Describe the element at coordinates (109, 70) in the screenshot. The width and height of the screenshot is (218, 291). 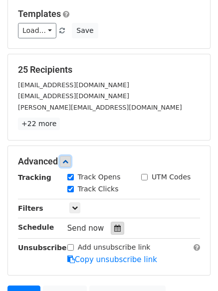
I see `h5: 25 Recipients` at that location.